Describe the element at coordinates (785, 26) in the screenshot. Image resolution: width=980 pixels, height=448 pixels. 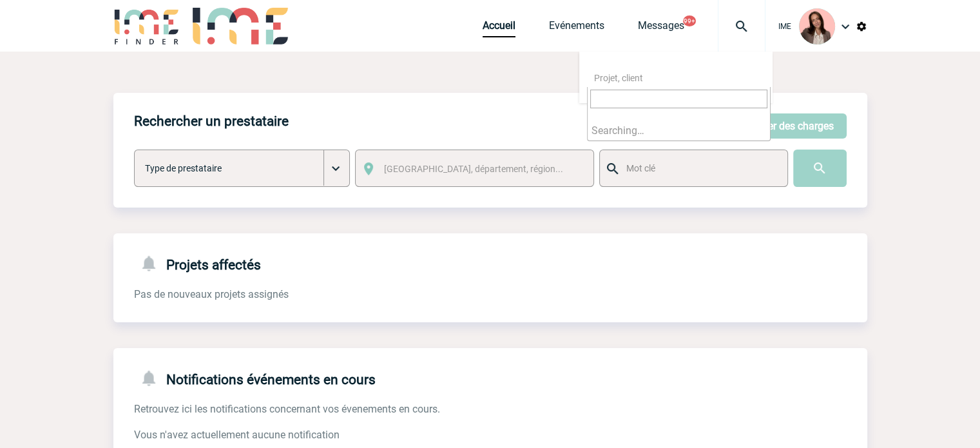
I see `span: IME` at that location.